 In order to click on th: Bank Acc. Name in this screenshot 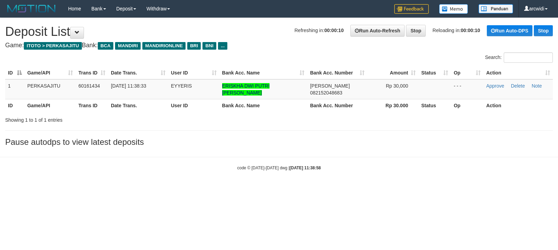, I will do `click(263, 105)`.